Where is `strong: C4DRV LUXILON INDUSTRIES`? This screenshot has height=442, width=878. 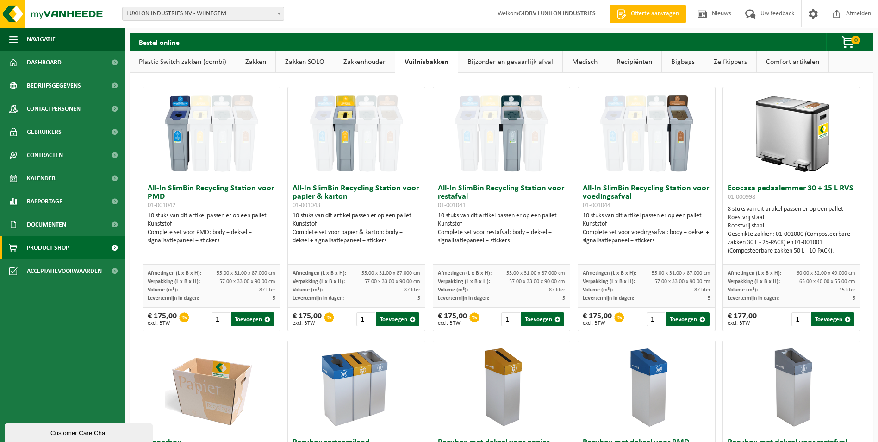 strong: C4DRV LUXILON INDUSTRIES is located at coordinates (557, 13).